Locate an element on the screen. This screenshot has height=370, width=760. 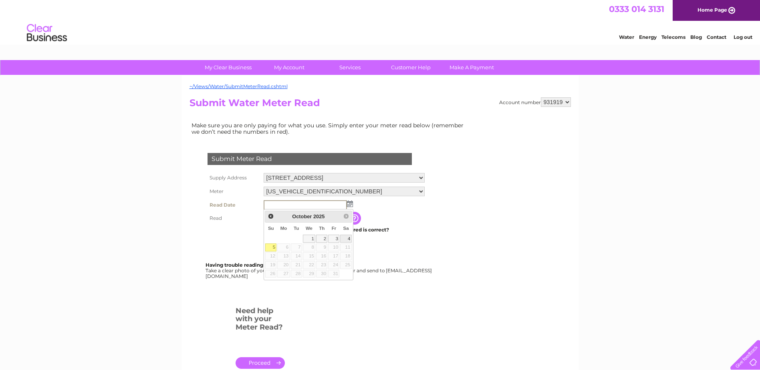
input: Information is located at coordinates (355, 218).